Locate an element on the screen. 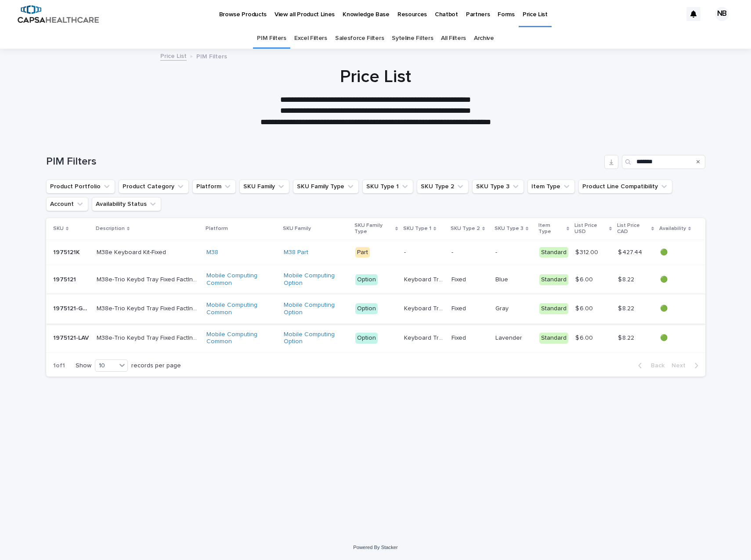 The height and width of the screenshot is (560, 751). p: 1 of 1 is located at coordinates (59, 366).